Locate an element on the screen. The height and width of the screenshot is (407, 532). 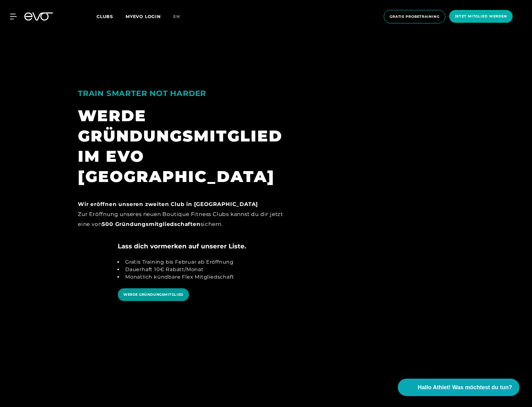
li: Dauerhaft 10€ Rabatt/Monat is located at coordinates (178, 270).